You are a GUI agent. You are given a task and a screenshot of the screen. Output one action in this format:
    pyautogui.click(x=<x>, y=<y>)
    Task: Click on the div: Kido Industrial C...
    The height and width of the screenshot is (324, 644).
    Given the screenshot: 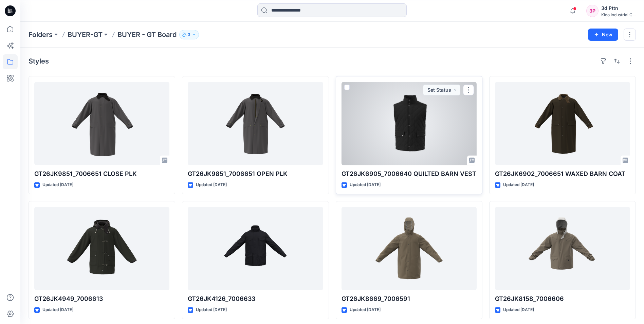 What is the action you would take?
    pyautogui.click(x=618, y=15)
    